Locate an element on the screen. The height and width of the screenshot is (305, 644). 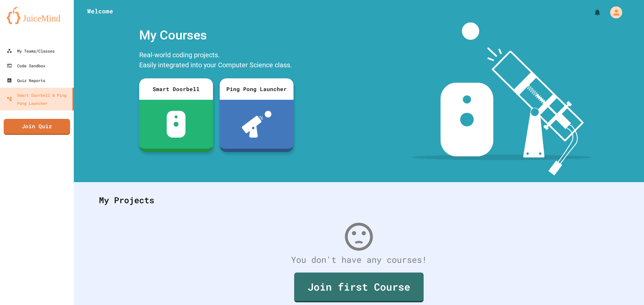
div: Ping Pong Launcher is located at coordinates (257, 89).